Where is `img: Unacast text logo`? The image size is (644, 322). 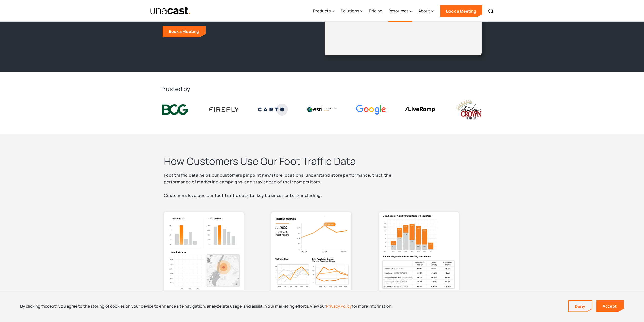
img: Unacast text logo is located at coordinates (170, 11).